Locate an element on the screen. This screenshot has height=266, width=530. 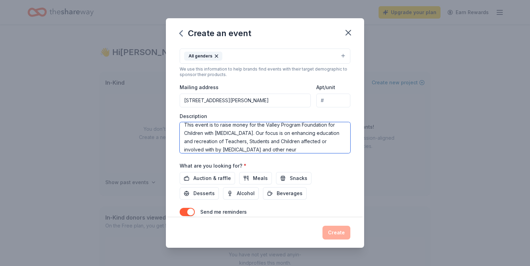
button: Meals is located at coordinates (255, 178).